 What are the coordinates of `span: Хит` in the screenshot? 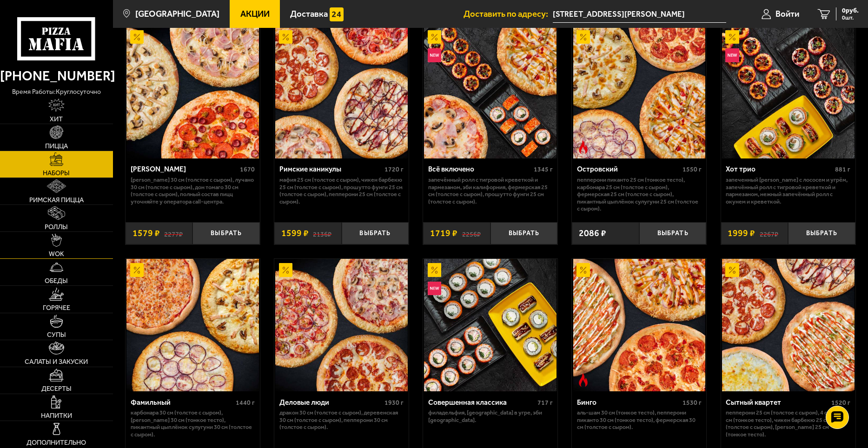 It's located at (57, 119).